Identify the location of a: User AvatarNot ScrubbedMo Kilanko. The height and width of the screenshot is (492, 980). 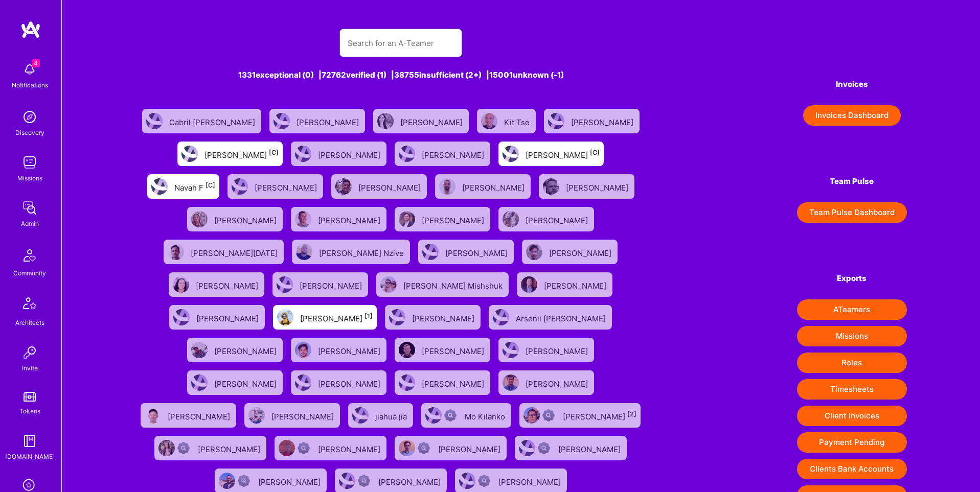
(466, 415).